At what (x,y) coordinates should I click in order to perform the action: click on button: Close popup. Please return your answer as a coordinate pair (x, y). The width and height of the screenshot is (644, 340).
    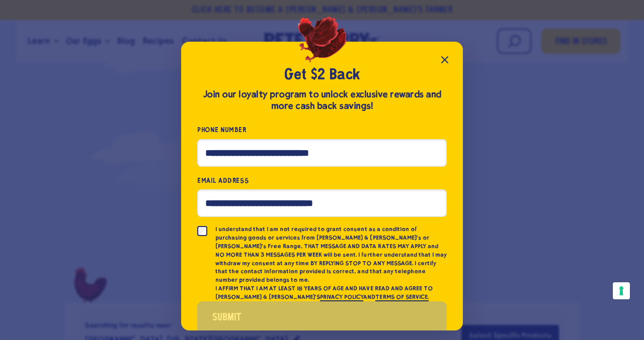
    Looking at the image, I should click on (444, 60).